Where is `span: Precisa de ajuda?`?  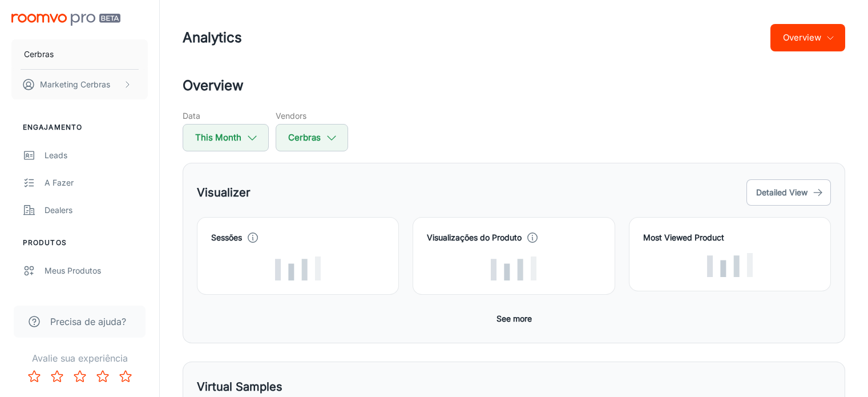
span: Precisa de ajuda? is located at coordinates (88, 321).